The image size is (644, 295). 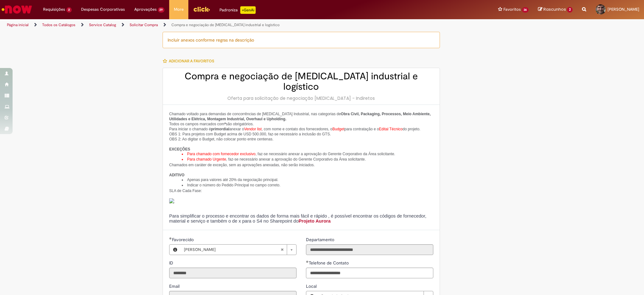 I want to click on div: Padroniza, so click(x=237, y=10).